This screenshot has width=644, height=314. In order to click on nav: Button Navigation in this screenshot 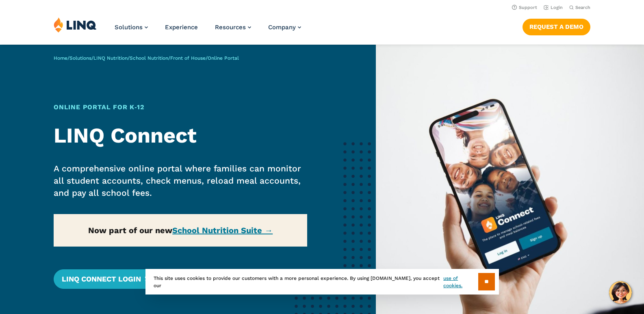, I will do `click(556, 26)`.